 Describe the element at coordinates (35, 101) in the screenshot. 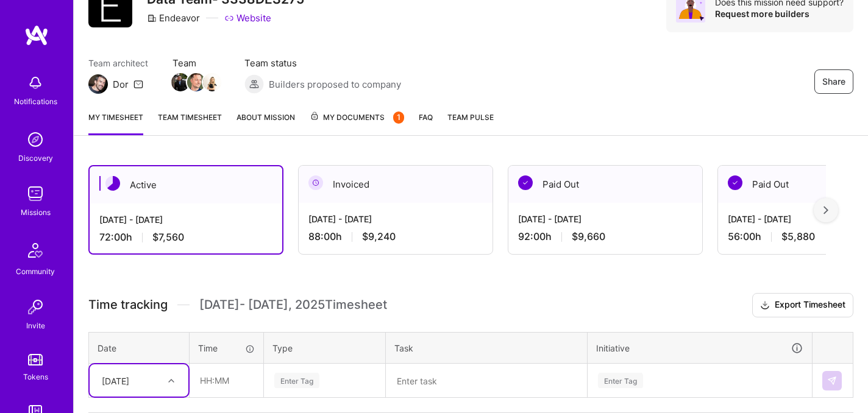

I see `div: Notifications` at that location.